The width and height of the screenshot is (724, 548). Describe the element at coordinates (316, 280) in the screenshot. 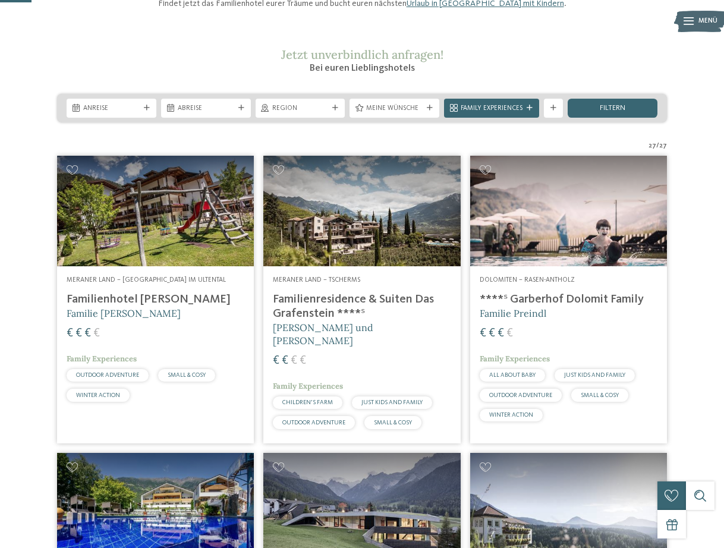

I see `span: Meraner Land – Tscherms` at that location.